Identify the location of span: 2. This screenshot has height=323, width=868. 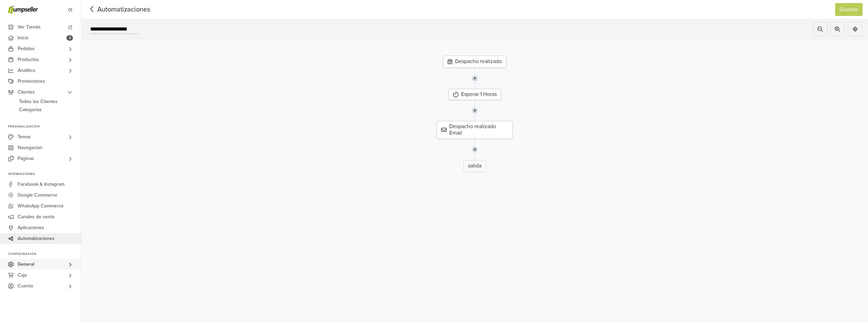
(69, 38).